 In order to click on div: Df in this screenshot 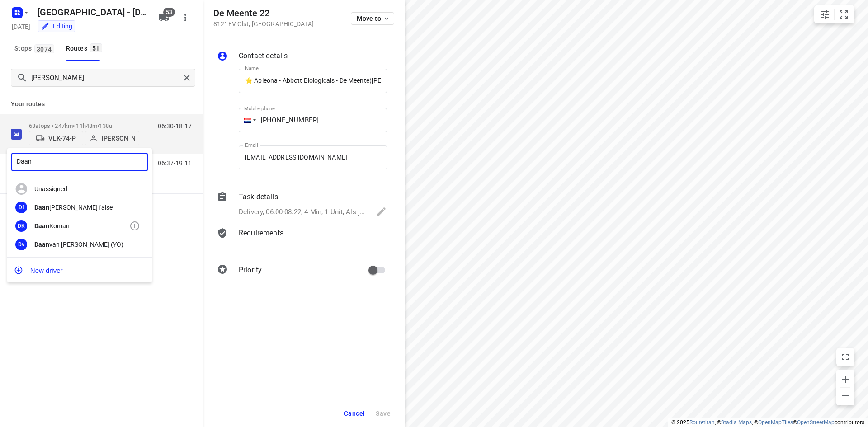, I will do `click(21, 208)`.